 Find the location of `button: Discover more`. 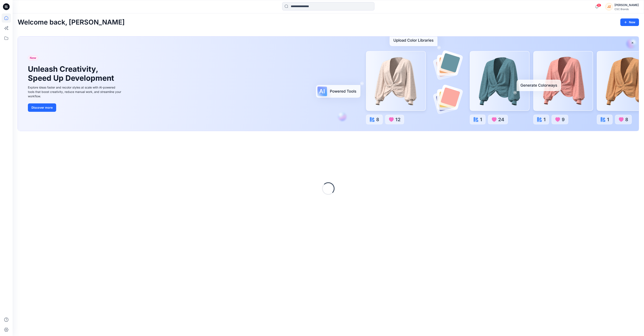

button: Discover more is located at coordinates (42, 108).